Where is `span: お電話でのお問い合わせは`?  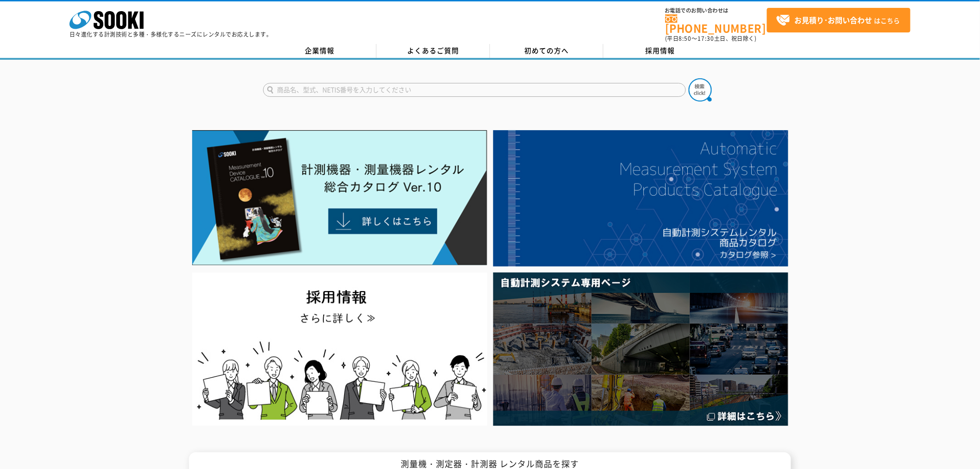 span: お電話でのお問い合わせは is located at coordinates (716, 10).